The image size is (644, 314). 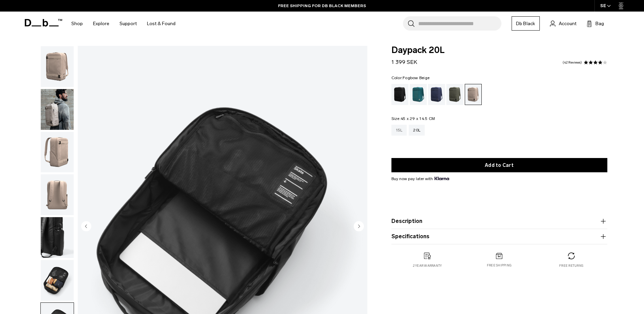 I want to click on a: Account, so click(x=563, y=23).